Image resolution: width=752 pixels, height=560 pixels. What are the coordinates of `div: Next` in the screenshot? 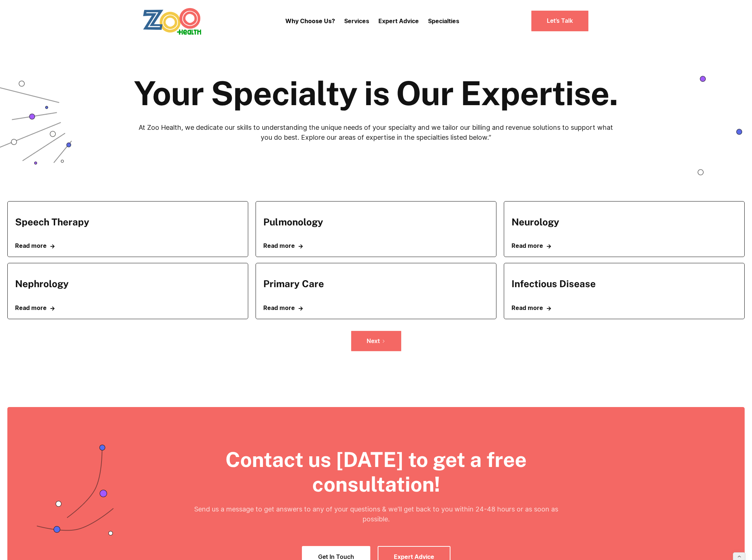 It's located at (373, 341).